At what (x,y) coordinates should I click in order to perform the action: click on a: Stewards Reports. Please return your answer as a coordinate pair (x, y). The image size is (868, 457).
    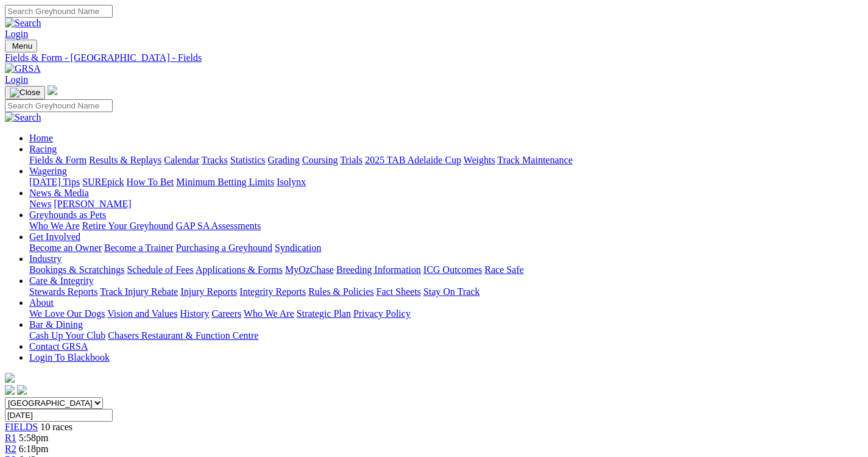
    Looking at the image, I should click on (64, 291).